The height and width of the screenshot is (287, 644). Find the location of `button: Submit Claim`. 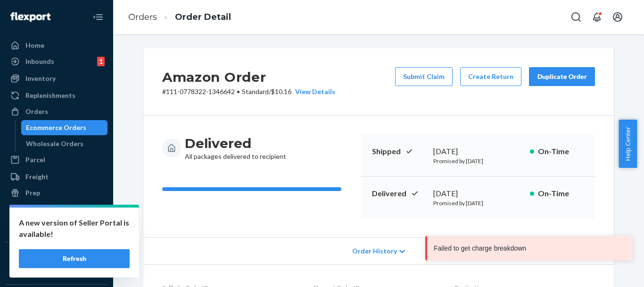

button: Submit Claim is located at coordinates (424, 77).